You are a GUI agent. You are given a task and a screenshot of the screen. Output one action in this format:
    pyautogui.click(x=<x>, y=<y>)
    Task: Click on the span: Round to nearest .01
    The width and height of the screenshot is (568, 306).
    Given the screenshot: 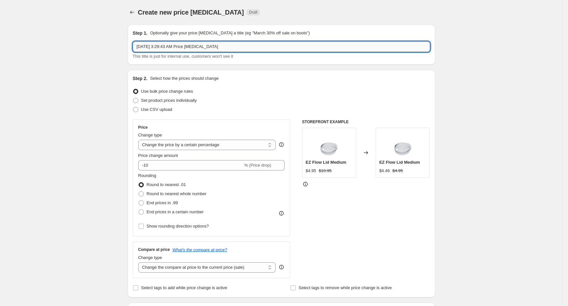 What is the action you would take?
    pyautogui.click(x=166, y=184)
    